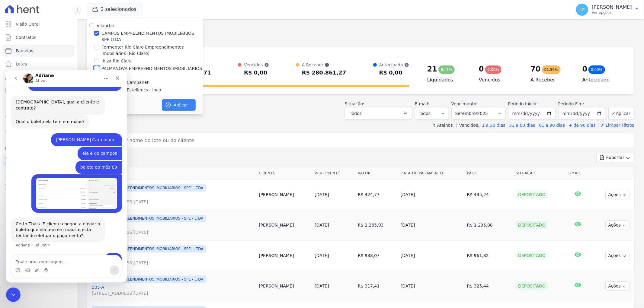 This screenshot has height=308, width=644. I want to click on div: boleto do mês 09, so click(93, 97).